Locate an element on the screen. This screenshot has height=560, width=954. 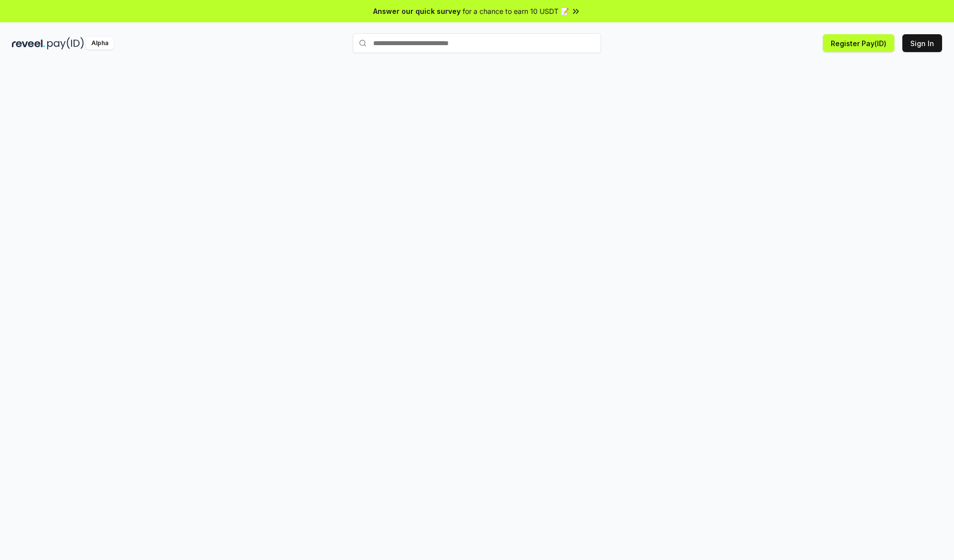
img: reveel_dark is located at coordinates (29, 43).